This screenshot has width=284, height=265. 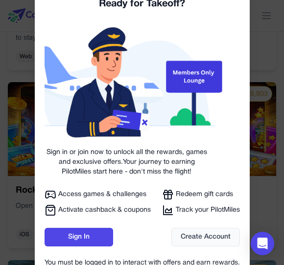 What do you see at coordinates (206, 237) in the screenshot?
I see `a: Create Account` at bounding box center [206, 237].